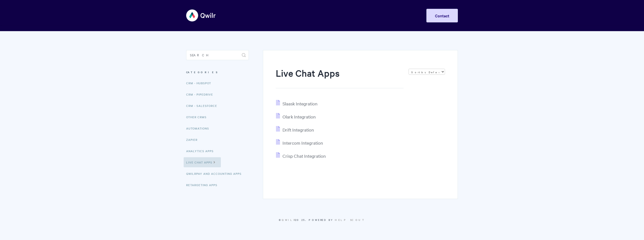 The height and width of the screenshot is (240, 644). Describe the element at coordinates (295, 129) in the screenshot. I see `a: Drift Integration` at that location.